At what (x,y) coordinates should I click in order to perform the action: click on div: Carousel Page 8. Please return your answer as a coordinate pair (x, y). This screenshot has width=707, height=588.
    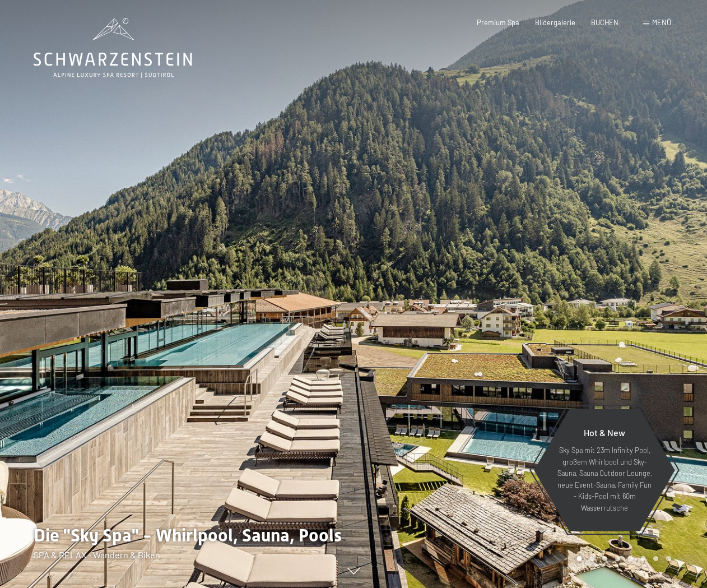
    Looking at the image, I should click on (668, 558).